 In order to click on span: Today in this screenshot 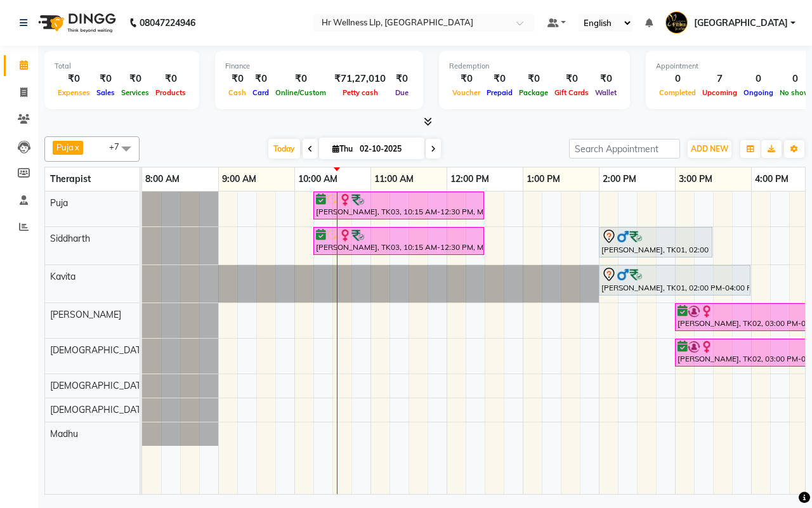, I will do `click(284, 148)`.